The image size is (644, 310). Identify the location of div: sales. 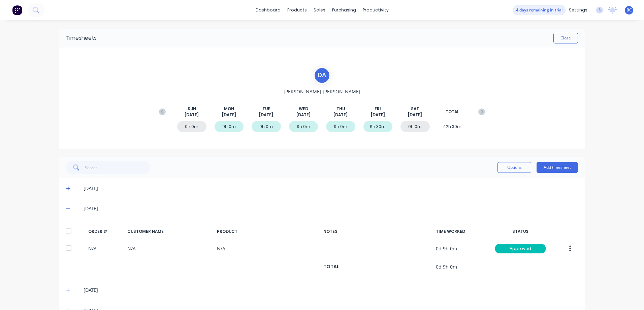
(319, 10).